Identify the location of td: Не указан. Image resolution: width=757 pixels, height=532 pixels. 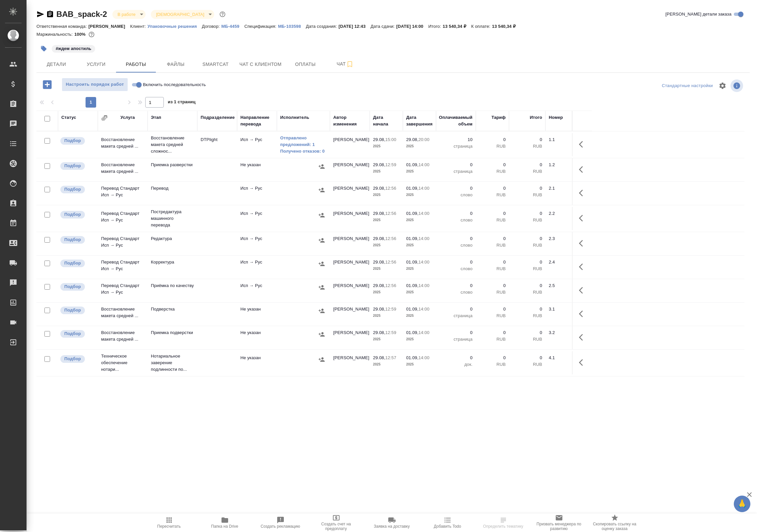
(257, 338).